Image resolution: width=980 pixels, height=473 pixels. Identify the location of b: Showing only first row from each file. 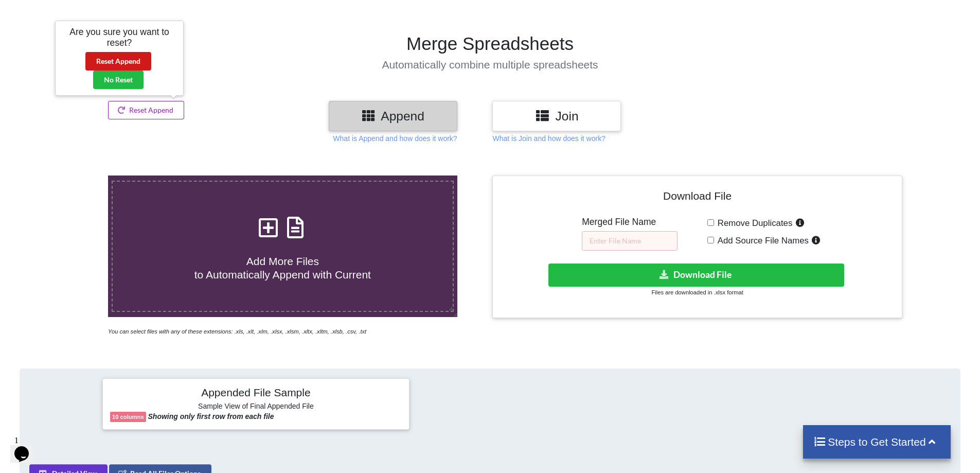
(211, 417).